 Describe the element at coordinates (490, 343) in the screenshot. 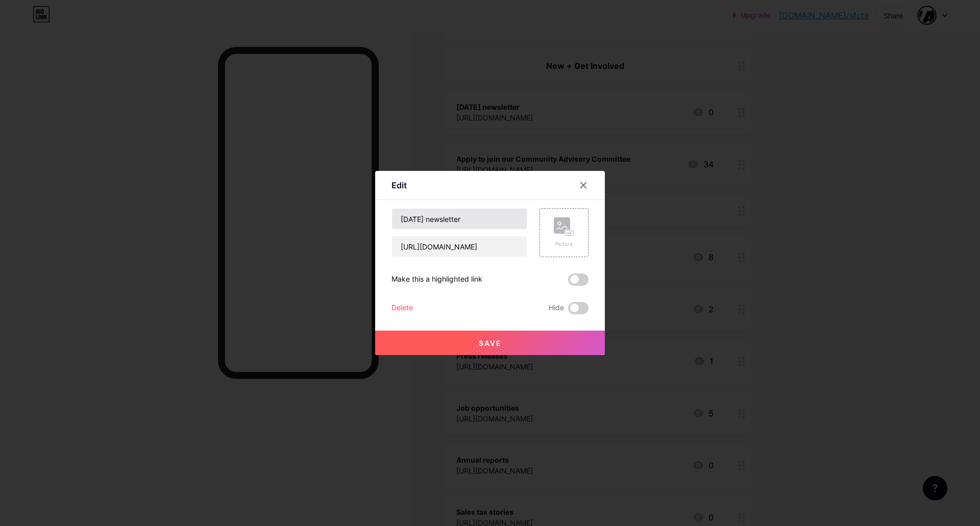

I see `span: Save` at that location.